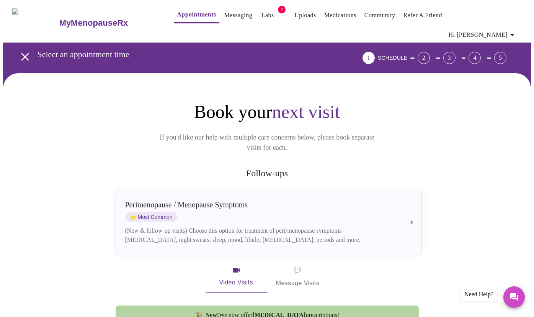  I want to click on div: (New & follow-up visits) Choose this option for treatment of peri/menopause symptoms - [MEDICAL_D..., so click(261, 235).